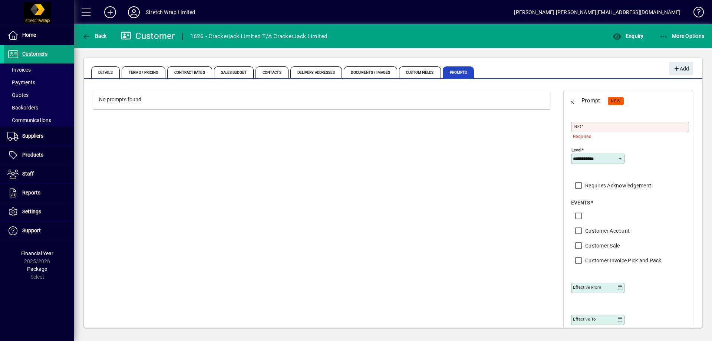 This screenshot has height=341, width=712. What do you see at coordinates (617, 185) in the screenshot?
I see `label: Requires Acknowledgement` at bounding box center [617, 185].